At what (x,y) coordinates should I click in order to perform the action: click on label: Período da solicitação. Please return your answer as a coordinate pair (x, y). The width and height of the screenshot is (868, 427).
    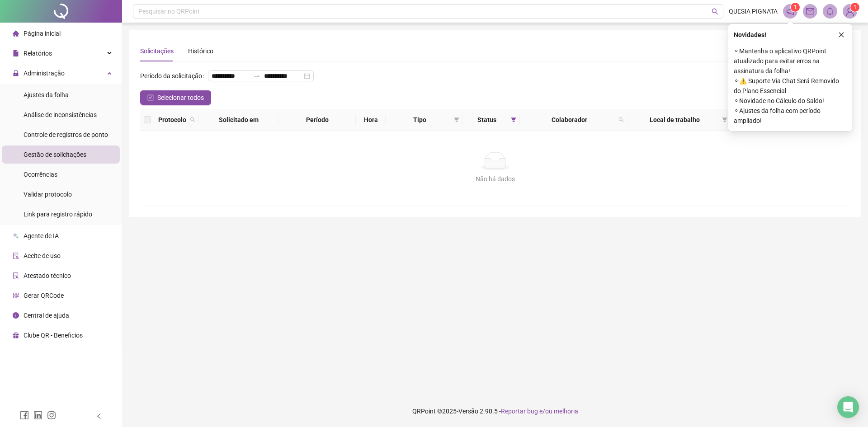
    Looking at the image, I should click on (174, 76).